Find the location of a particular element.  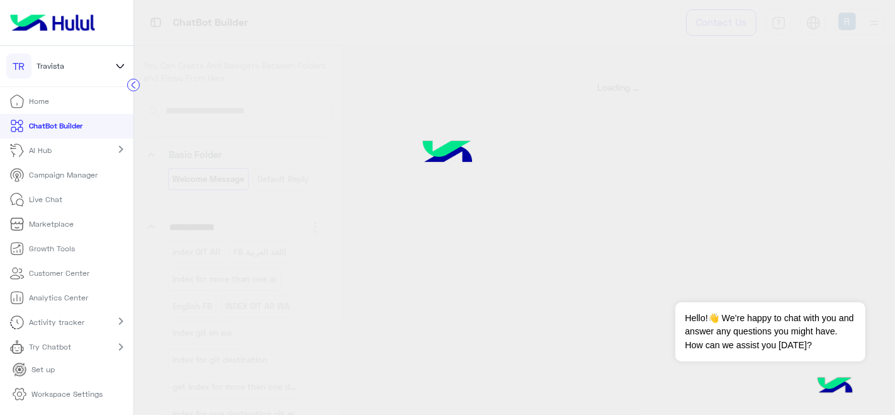

p: Try Chatbot is located at coordinates (50, 347).